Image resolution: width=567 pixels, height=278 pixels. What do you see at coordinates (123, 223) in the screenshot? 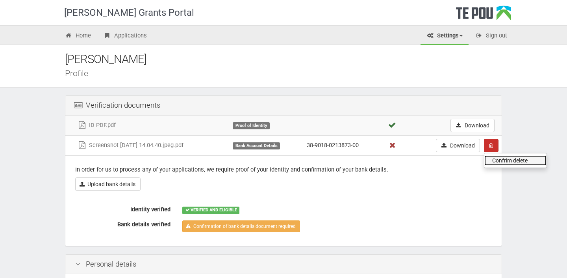
I see `label: Bank details verified` at bounding box center [123, 223].